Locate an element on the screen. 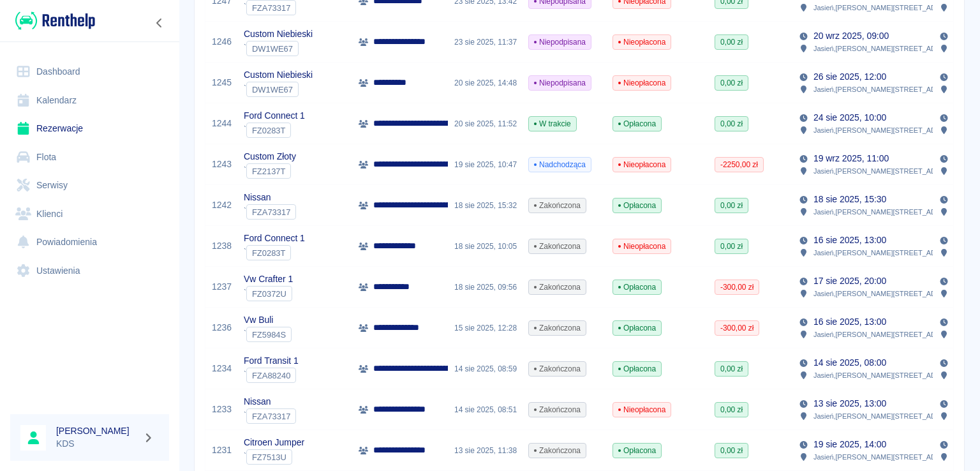 The width and height of the screenshot is (980, 471). p: 18 sie 2025, 15:30 is located at coordinates (850, 199).